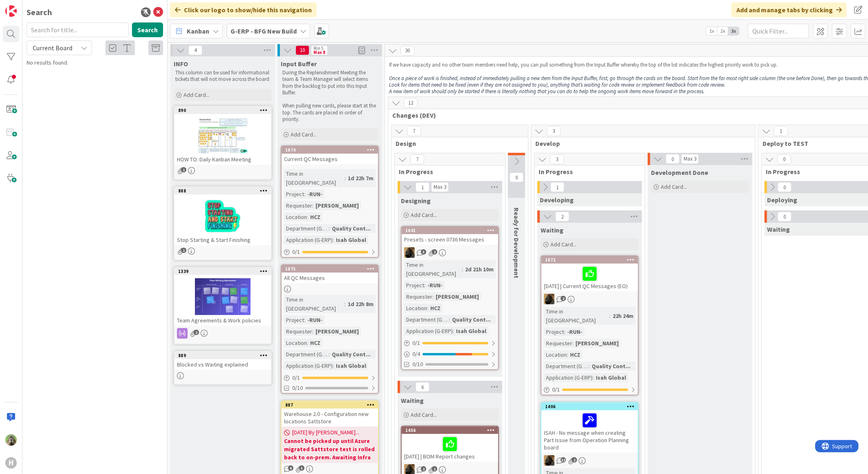 This screenshot has width=868, height=474. Describe the element at coordinates (319, 52) in the screenshot. I see `div: Max 8` at that location.